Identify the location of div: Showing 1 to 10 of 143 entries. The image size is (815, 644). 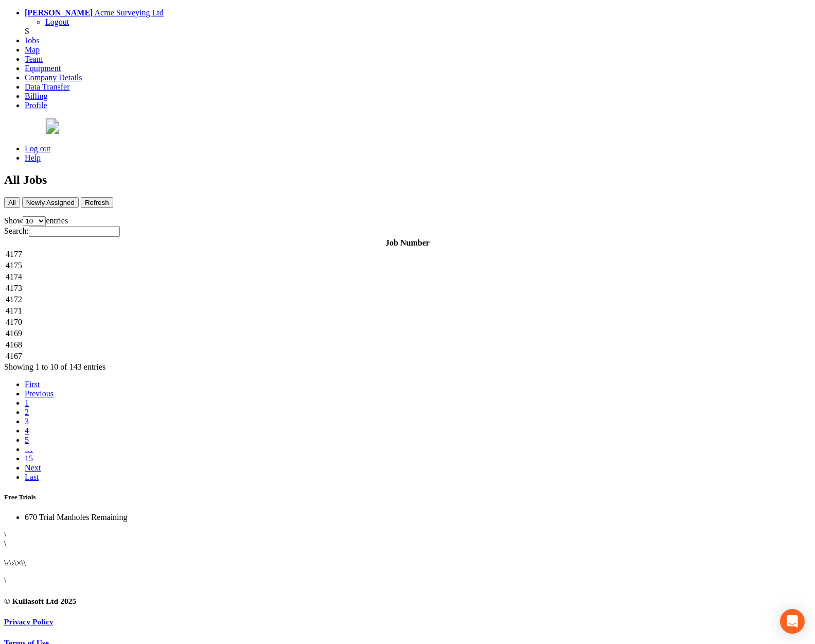
(408, 367).